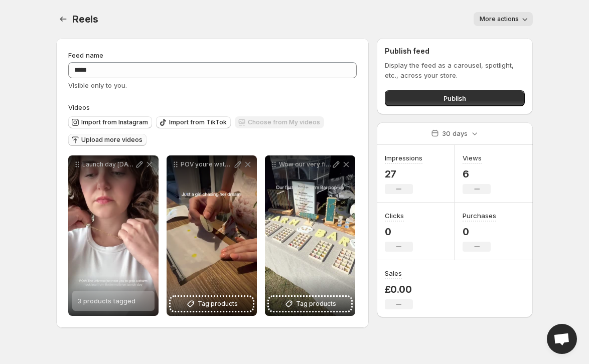 The width and height of the screenshot is (589, 364). I want to click on p: 30 days, so click(455, 134).